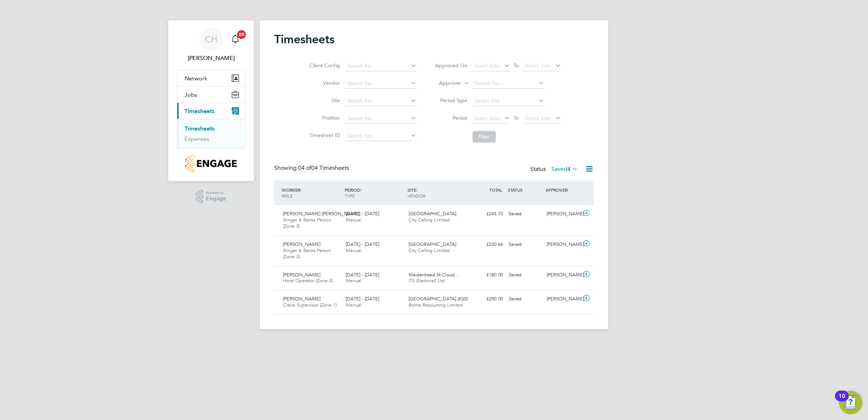  Describe the element at coordinates (312, 167) in the screenshot. I see `div: Showing` at that location.